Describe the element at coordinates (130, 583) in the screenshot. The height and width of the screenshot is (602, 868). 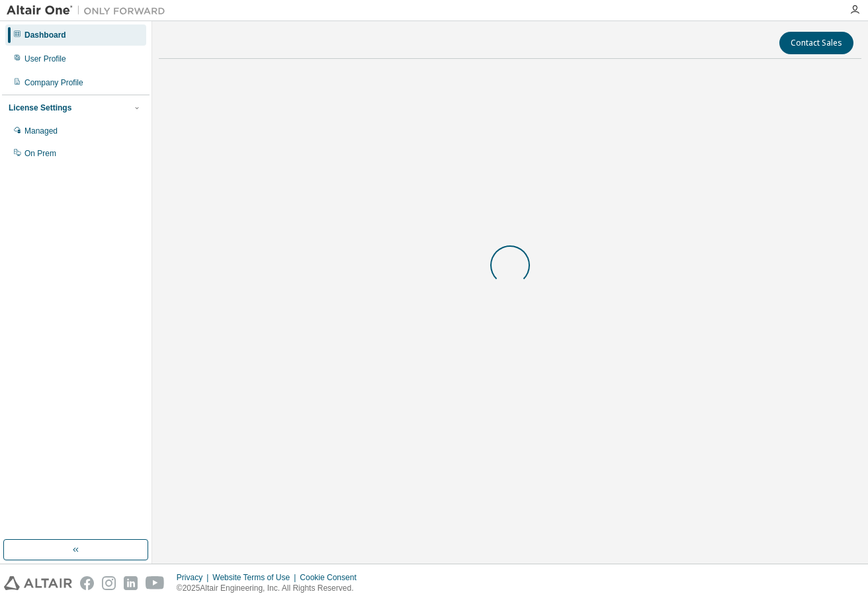
I see `img: linkedin.svg` at that location.